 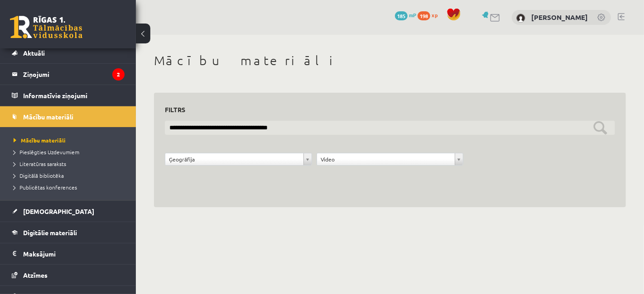 I want to click on a: 198 xp, so click(x=429, y=15).